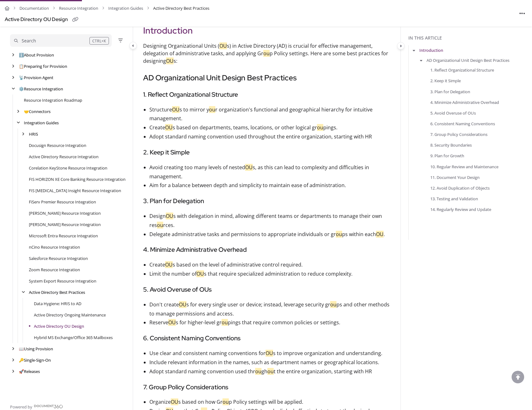  Describe the element at coordinates (270, 371) in the screenshot. I see `li: Adopt standard naming convention used thr gh t the entire organization, starting with HR` at that location.